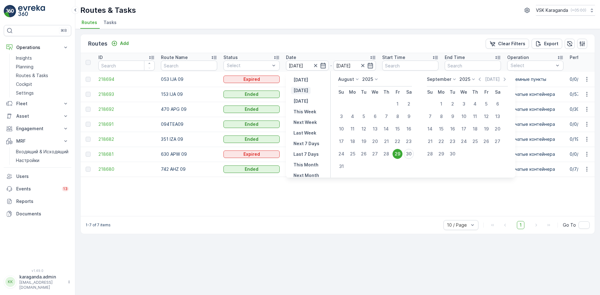  Describe the element at coordinates (408, 141) in the screenshot. I see `div: 23` at that location.